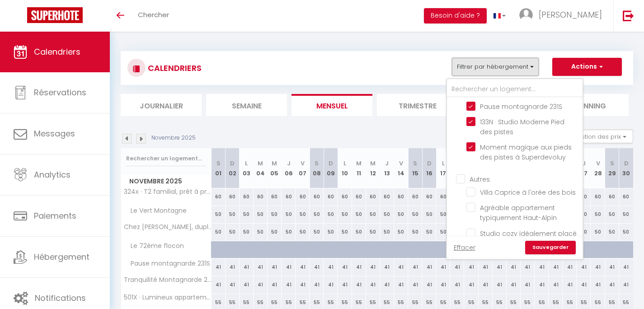 The image size is (644, 309). Describe the element at coordinates (626, 168) in the screenshot. I see `th: 30` at that location.